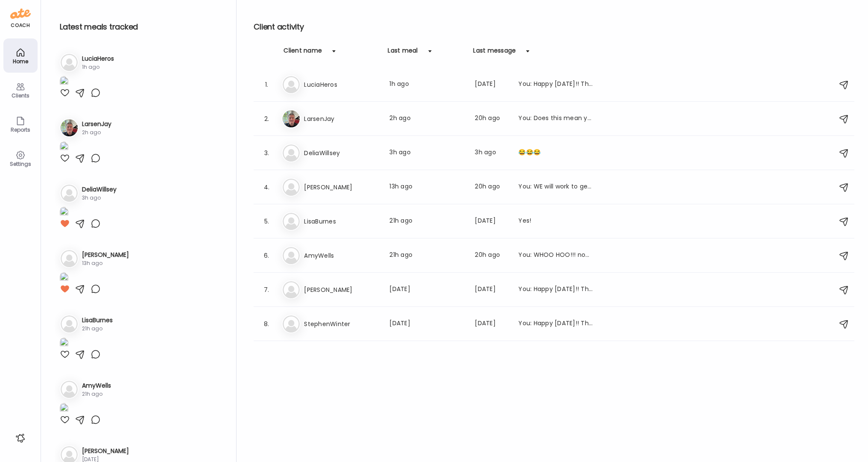 This screenshot has height=462, width=868. Describe the element at coordinates (21, 163) in the screenshot. I see `div: Settings` at that location.